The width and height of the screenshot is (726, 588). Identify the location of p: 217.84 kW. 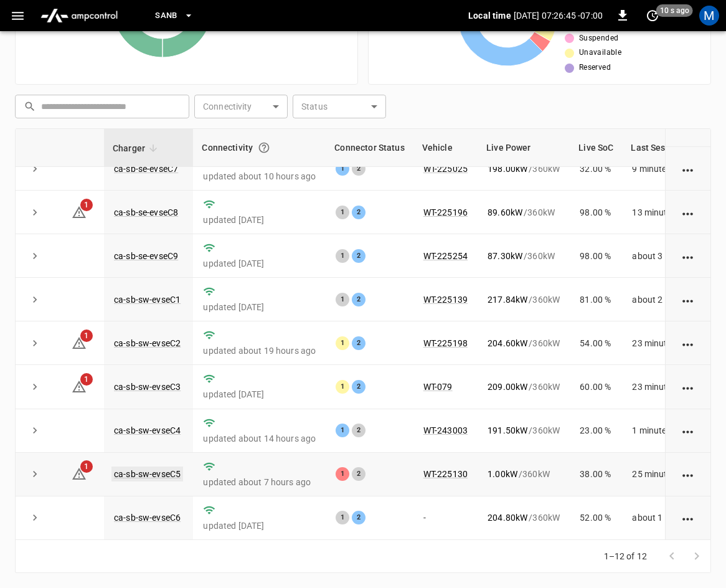
(507, 299).